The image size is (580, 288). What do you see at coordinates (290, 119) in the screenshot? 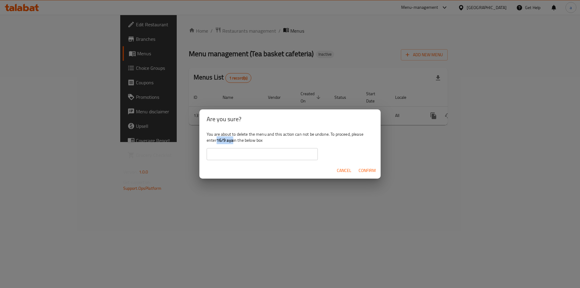
I see `h2: Are you sure?` at bounding box center [290, 119].